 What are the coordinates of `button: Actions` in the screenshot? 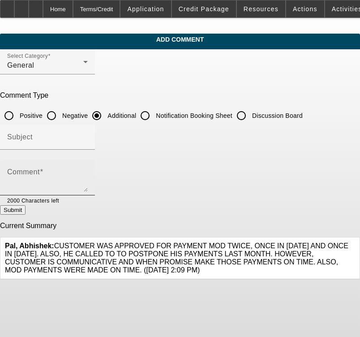 It's located at (305, 9).